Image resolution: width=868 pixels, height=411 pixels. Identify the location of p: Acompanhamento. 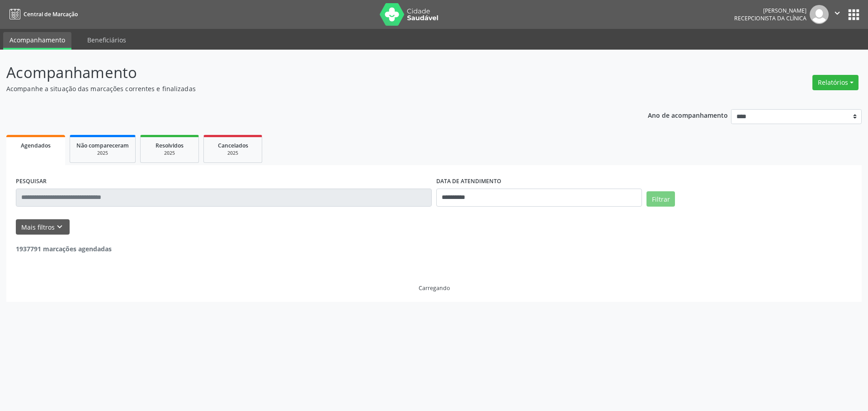
(305, 73).